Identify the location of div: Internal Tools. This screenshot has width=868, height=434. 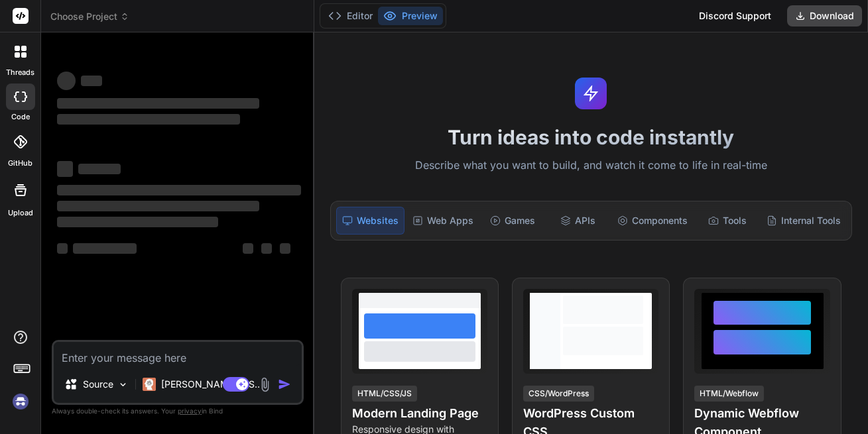
(803, 221).